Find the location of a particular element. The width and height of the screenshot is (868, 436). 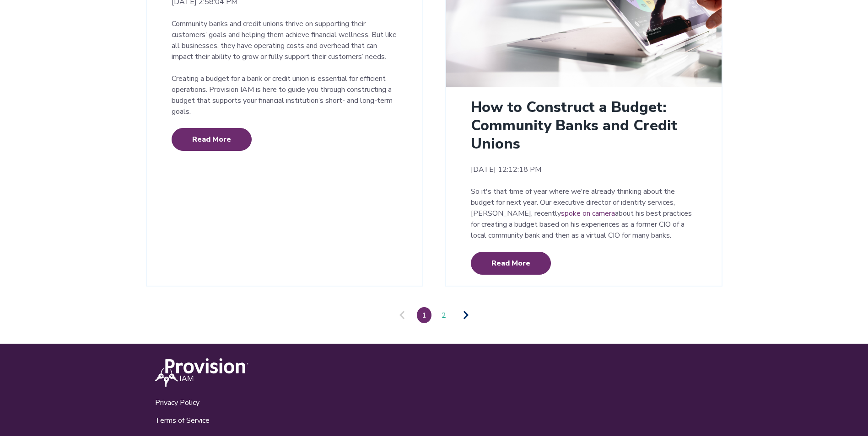

nav: Pagination is located at coordinates (434, 315).